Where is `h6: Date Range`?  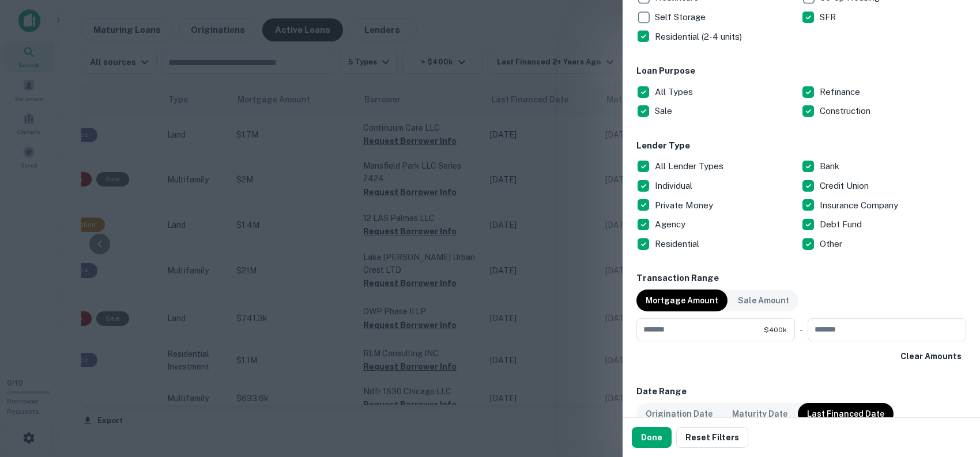
h6: Date Range is located at coordinates (802, 391).